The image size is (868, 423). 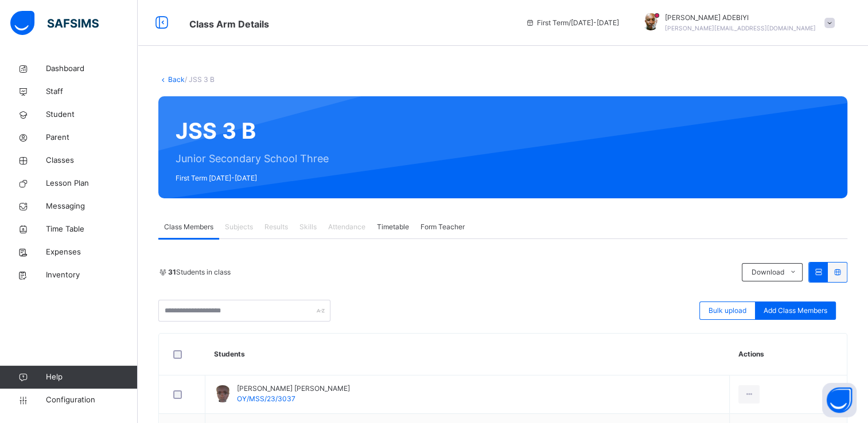 What do you see at coordinates (92, 183) in the screenshot?
I see `span: Lesson Plan` at bounding box center [92, 183].